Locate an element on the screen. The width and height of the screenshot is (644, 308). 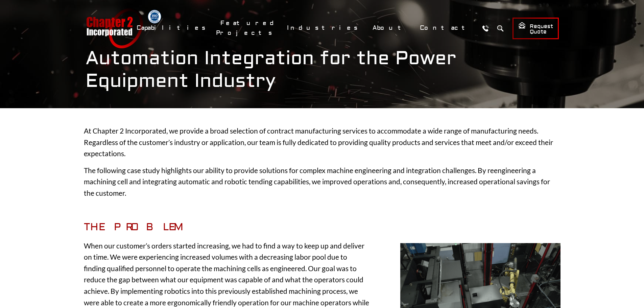
a: Contact is located at coordinates (445, 27).